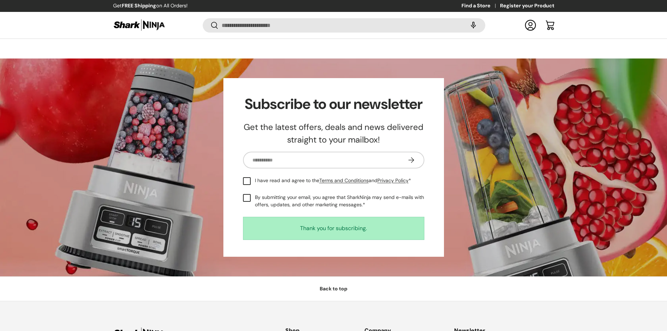 This screenshot has height=331, width=667. What do you see at coordinates (334, 228) in the screenshot?
I see `div: Thank you for subscribing.` at bounding box center [334, 228].